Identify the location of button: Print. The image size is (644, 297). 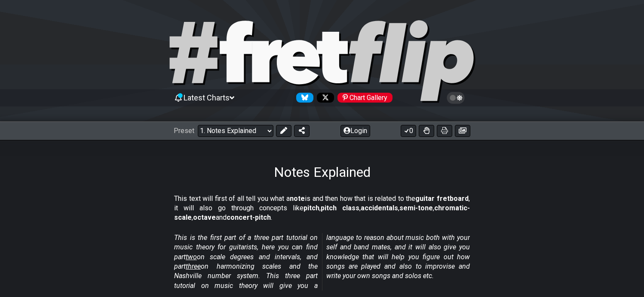
(444, 131).